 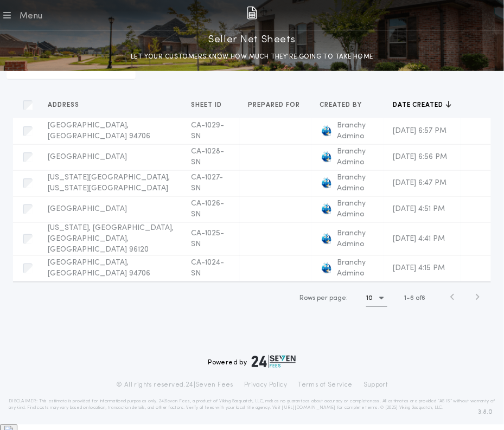 What do you see at coordinates (175, 385) in the screenshot?
I see `p: © All rights reserved. 24|Seven Fees` at bounding box center [175, 385].